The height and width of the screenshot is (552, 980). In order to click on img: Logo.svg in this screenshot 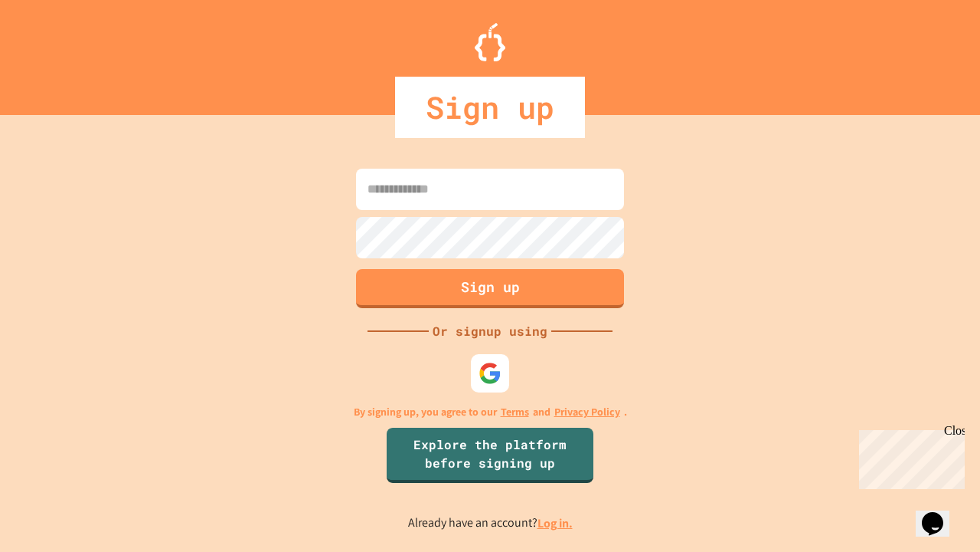, I will do `click(490, 42)`.